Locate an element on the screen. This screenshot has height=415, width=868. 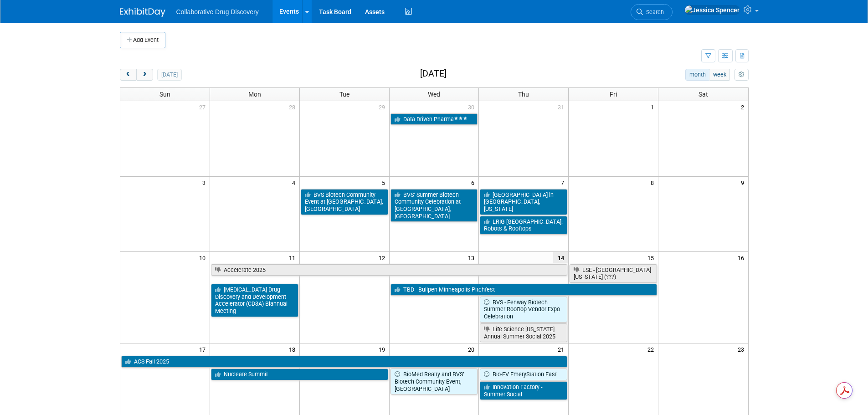
span: 19 is located at coordinates (383, 349).